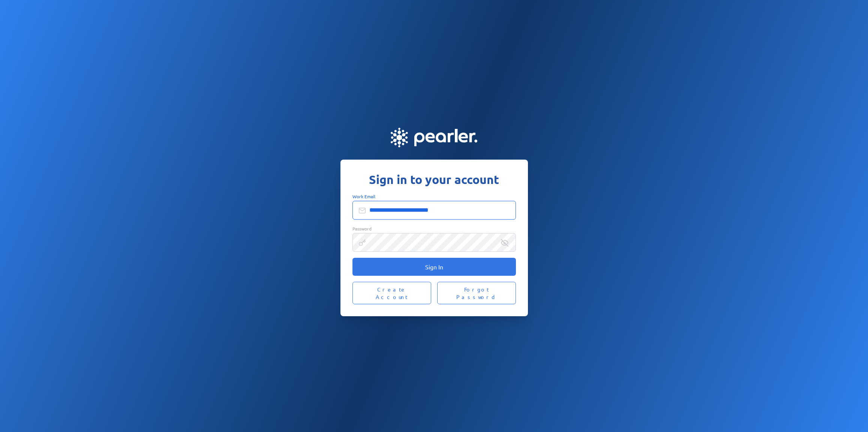  I want to click on span: Work Email, so click(364, 197).